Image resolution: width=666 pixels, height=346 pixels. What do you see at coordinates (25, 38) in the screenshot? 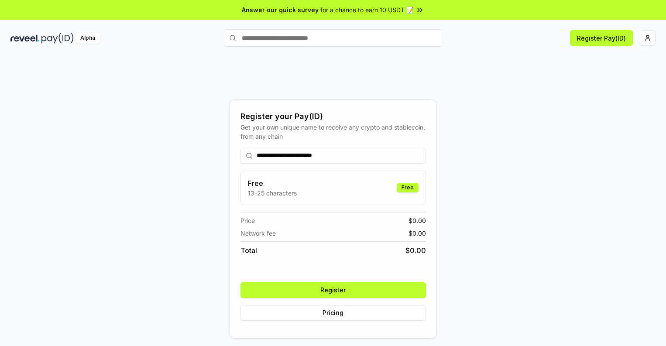
I see `img: reveel_dark` at bounding box center [25, 38].